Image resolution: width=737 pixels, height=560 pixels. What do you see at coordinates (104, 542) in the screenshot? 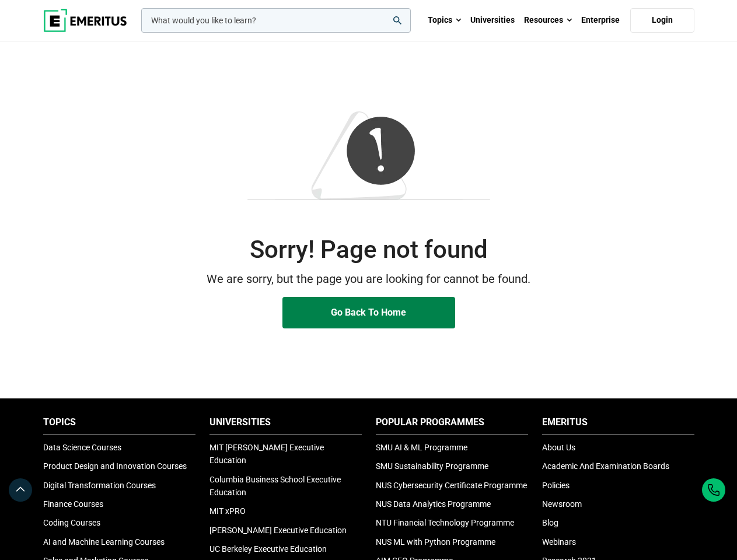
I see `a: AI and Machine Learning Courses` at bounding box center [104, 542].